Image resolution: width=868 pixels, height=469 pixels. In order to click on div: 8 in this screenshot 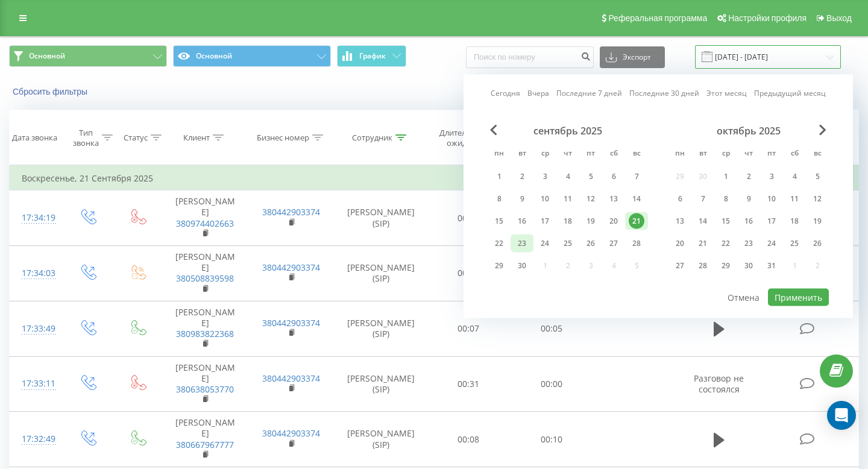, I will do `click(499, 199)`.